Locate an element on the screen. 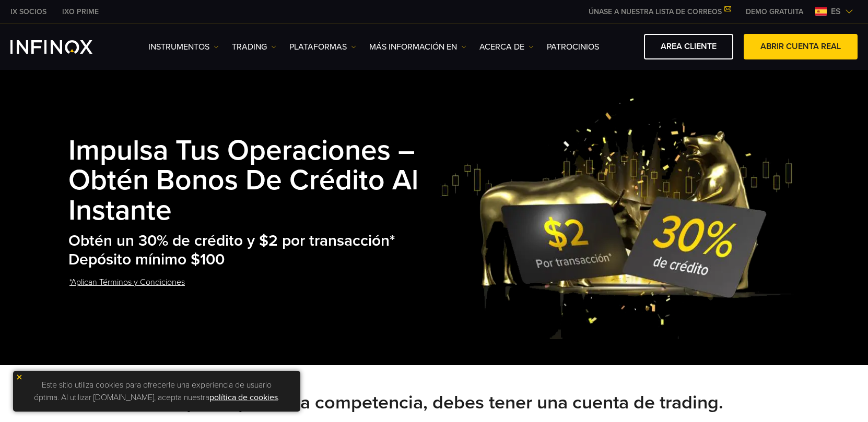 This screenshot has width=868, height=422. a: ACERCA DE is located at coordinates (507, 47).